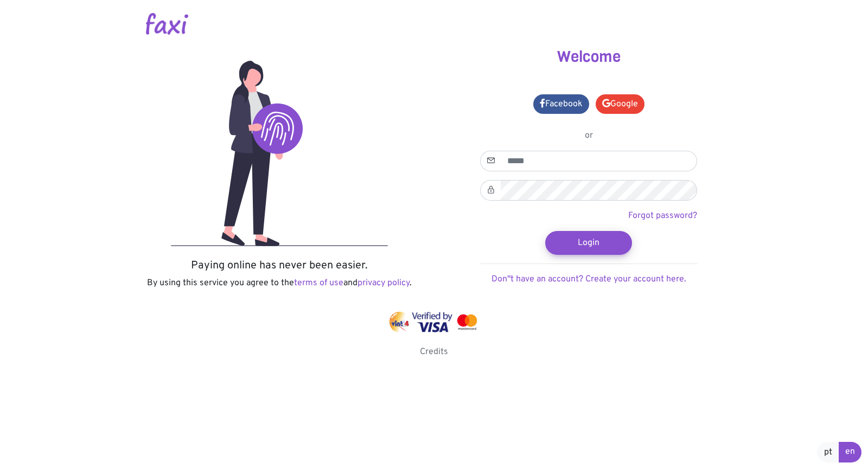 This screenshot has width=868, height=469. Describe the element at coordinates (384, 283) in the screenshot. I see `a: privacy policy` at that location.